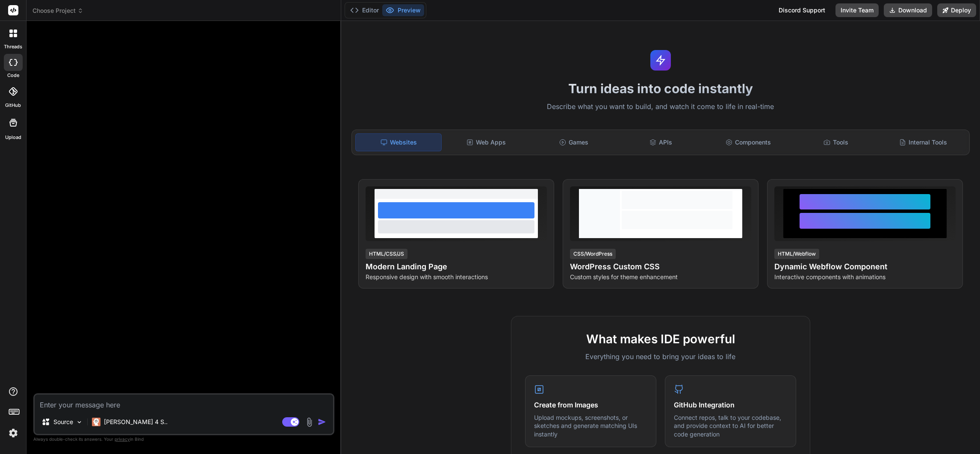  I want to click on p: Upload mockups, screenshots, or sketches and generate matching UIs instantly, so click(590, 425).